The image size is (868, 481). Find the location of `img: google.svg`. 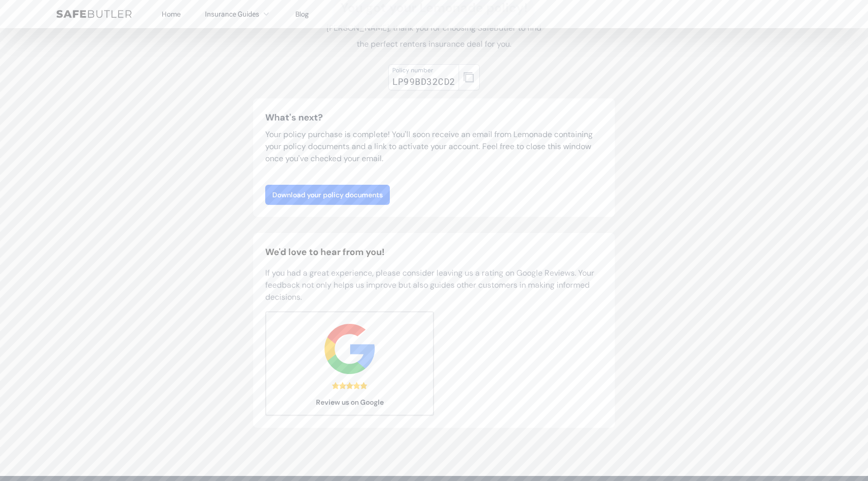

img: google.svg is located at coordinates (350, 349).